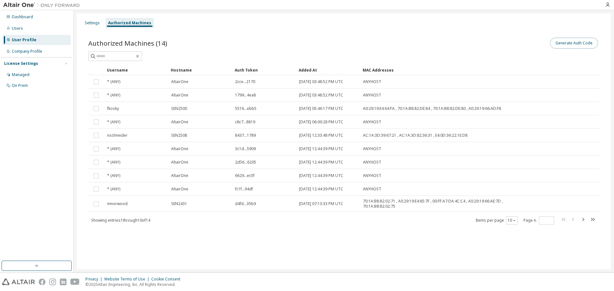  I want to click on span: Authorized Machines (14), so click(128, 43).